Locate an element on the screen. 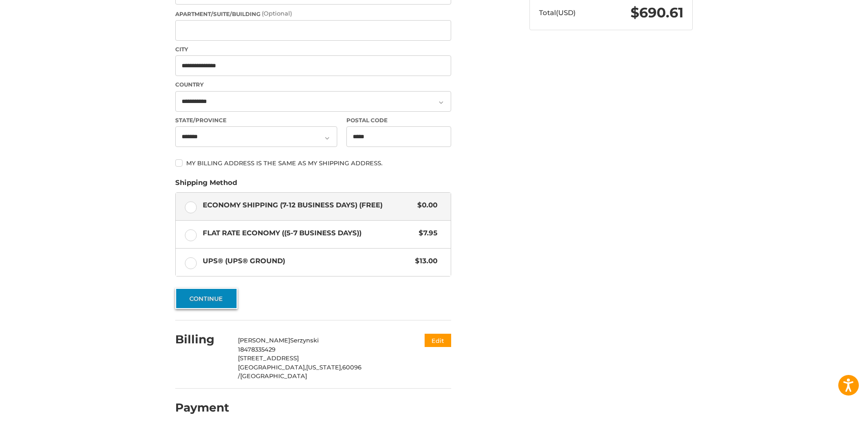  span: $0.00 is located at coordinates (425, 205).